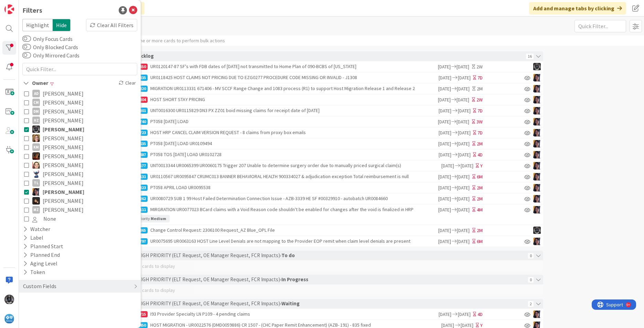 The height and width of the screenshot is (328, 644). What do you see at coordinates (36, 93) in the screenshot?
I see `div: AD` at bounding box center [36, 93].